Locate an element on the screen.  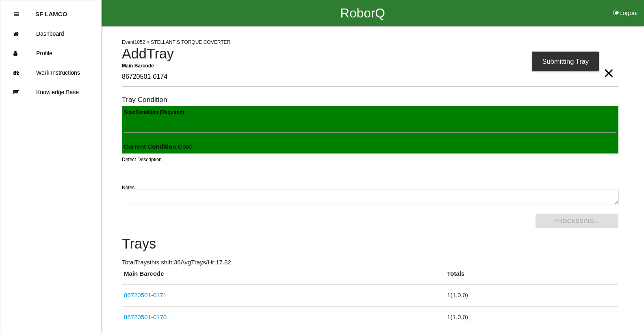
b: Current Condition is located at coordinates (150, 146).